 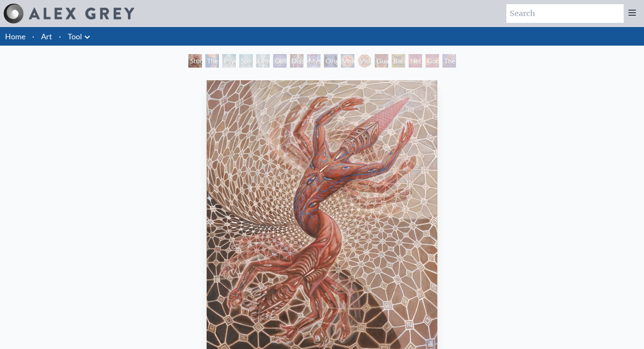 I want to click on div: Collective Vision, so click(x=280, y=61).